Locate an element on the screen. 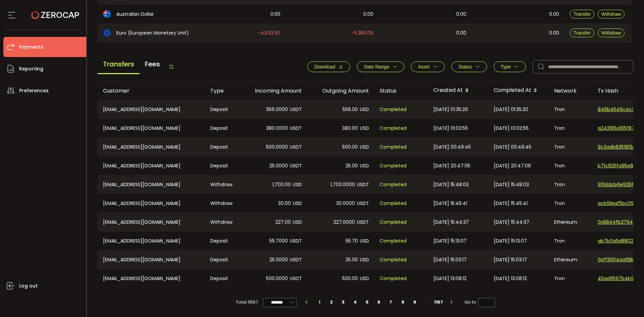 The width and height of the screenshot is (644, 317). button: Asset is located at coordinates (428, 67).